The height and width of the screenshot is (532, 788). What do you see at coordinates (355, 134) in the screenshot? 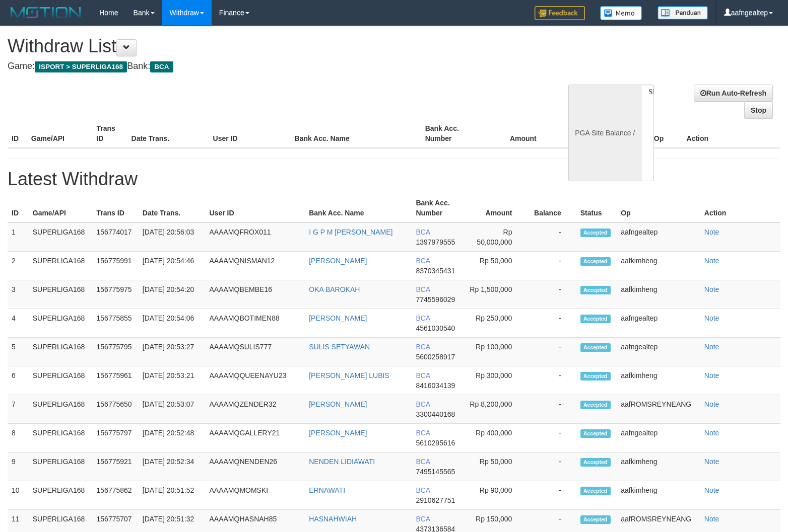
I see `th: Bank Acc. Name` at bounding box center [355, 134].